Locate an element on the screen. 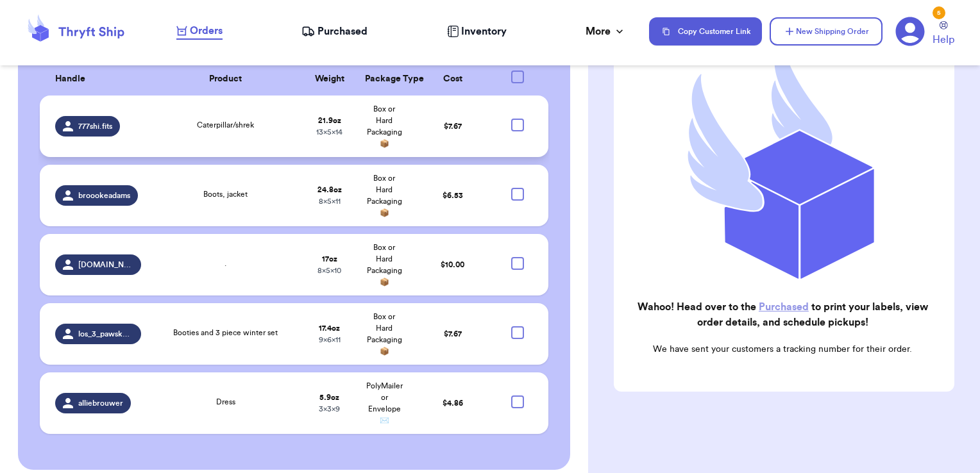 The image size is (980, 473). span: Orders is located at coordinates (206, 30).